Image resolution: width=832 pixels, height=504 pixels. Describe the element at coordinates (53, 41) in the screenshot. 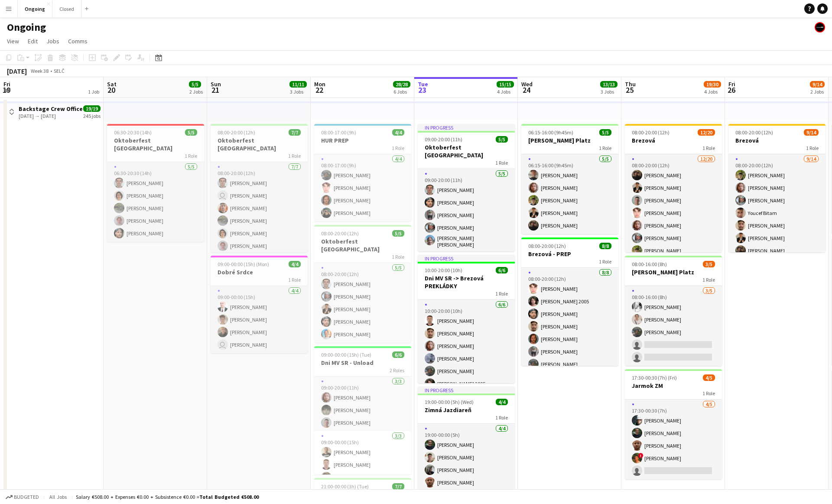

I see `a: Jobs` at that location.